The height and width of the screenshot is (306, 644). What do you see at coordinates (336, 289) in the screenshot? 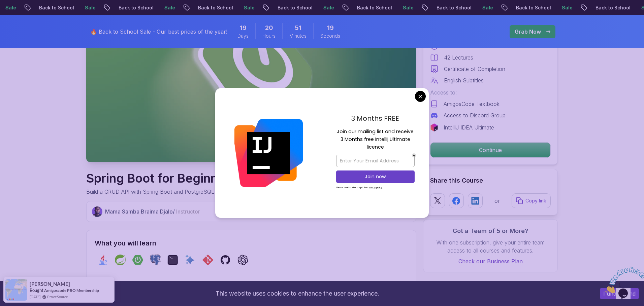
I see `p: Spring Boot - Understand how to use Spring Boot to simplify the development of Spring applications.` at bounding box center [336, 289].